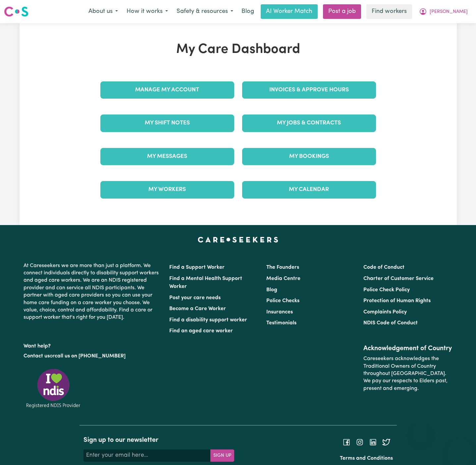 The height and width of the screenshot is (465, 476). What do you see at coordinates (397, 301) in the screenshot?
I see `a: Protection of Human Rights` at bounding box center [397, 301].